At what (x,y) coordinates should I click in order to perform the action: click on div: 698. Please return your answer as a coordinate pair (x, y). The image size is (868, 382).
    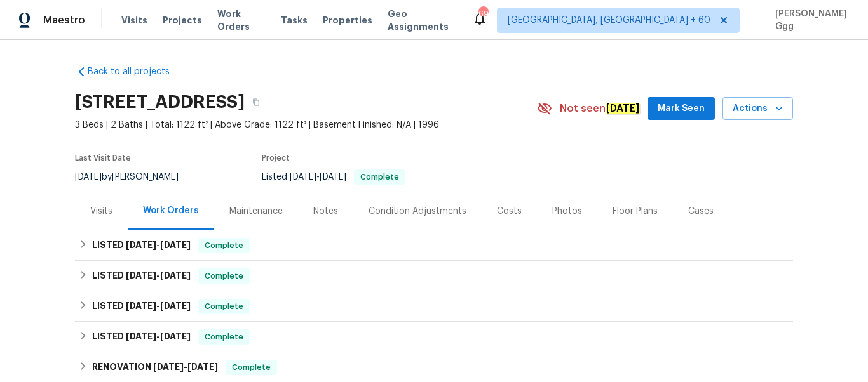
    Looking at the image, I should click on (483, 14).